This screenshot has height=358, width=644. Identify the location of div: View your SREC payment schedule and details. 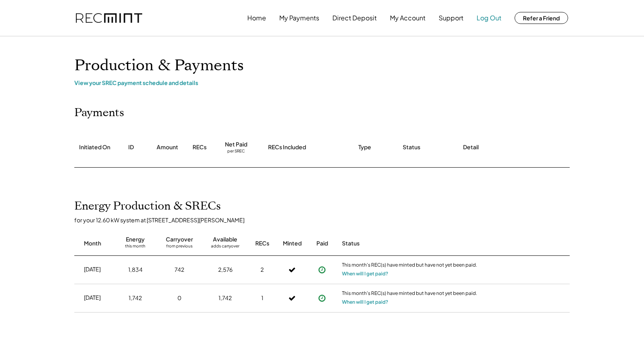
(322, 82).